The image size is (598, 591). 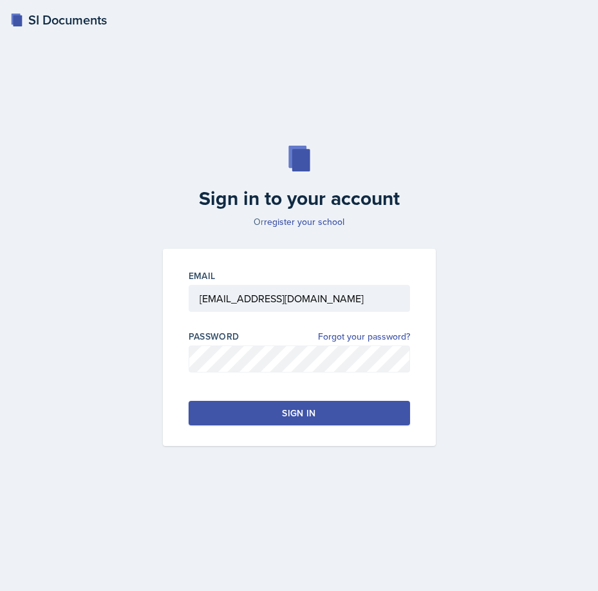 I want to click on a: SI Documents, so click(x=59, y=20).